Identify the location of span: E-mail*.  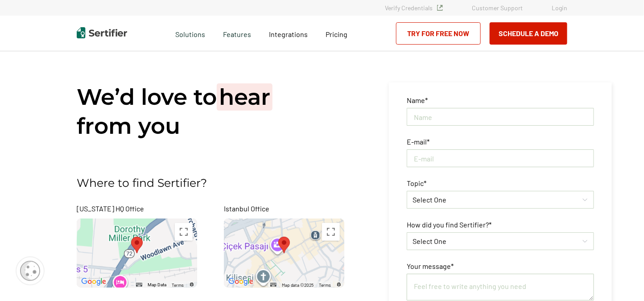
(418, 141).